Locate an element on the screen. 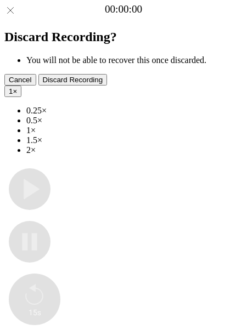  li: 1× is located at coordinates (134, 131).